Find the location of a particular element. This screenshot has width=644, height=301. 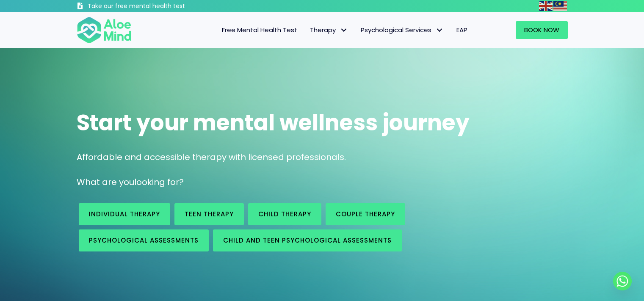

a: Teen Therapy is located at coordinates (209, 214).